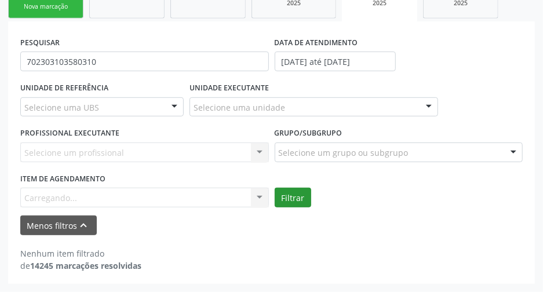 This screenshot has height=292, width=543. Describe the element at coordinates (86, 266) in the screenshot. I see `strong: 14245 marcações resolvidas` at that location.